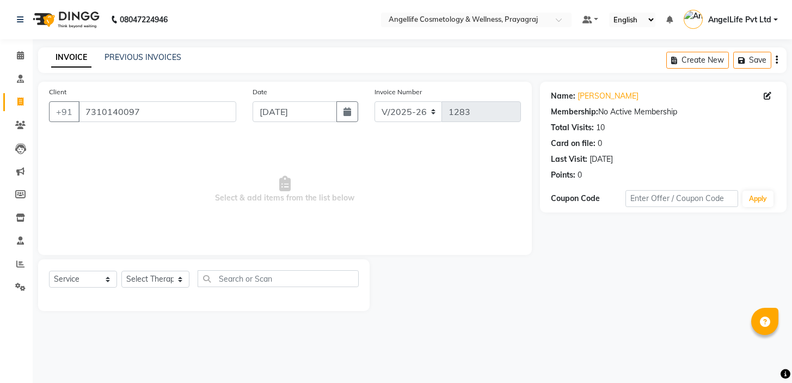 Image resolution: width=792 pixels, height=383 pixels. I want to click on button: Create New, so click(698, 60).